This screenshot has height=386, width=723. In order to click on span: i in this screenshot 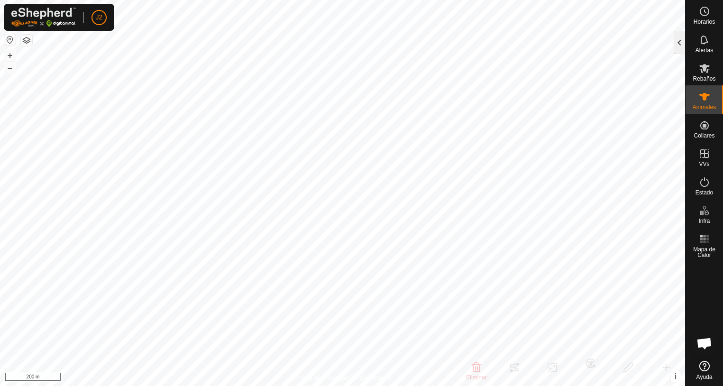, I will do `click(676, 376)`.